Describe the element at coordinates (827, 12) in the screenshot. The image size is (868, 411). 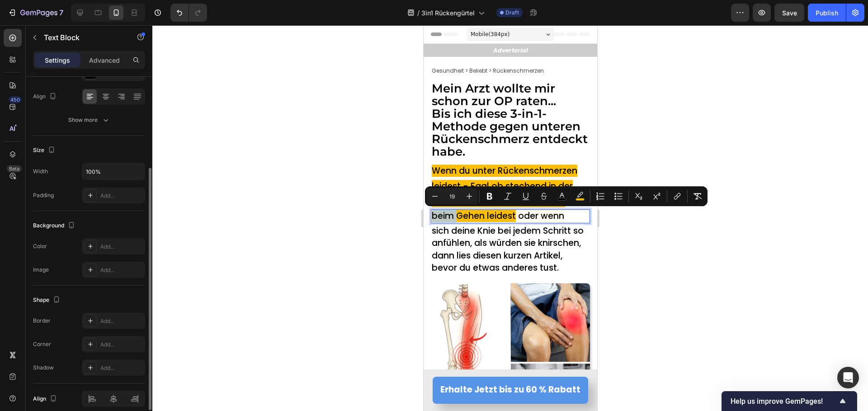
I see `button: Publish` at that location.